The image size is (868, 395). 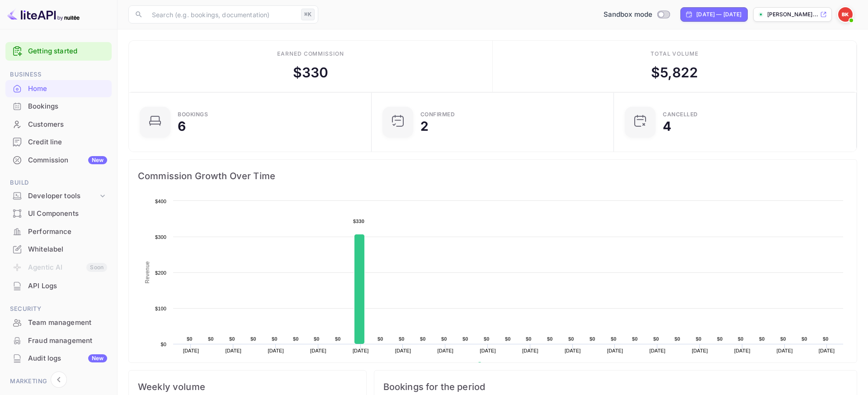 What do you see at coordinates (58, 341) in the screenshot?
I see `a: Fraud management` at bounding box center [58, 341].